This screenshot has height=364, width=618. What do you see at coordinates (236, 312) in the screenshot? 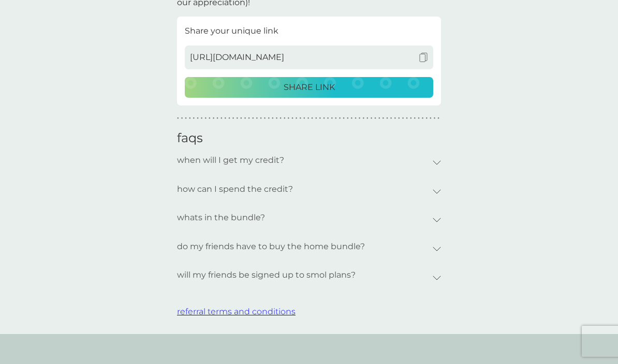
I see `button: referral terms and conditions` at bounding box center [236, 312].